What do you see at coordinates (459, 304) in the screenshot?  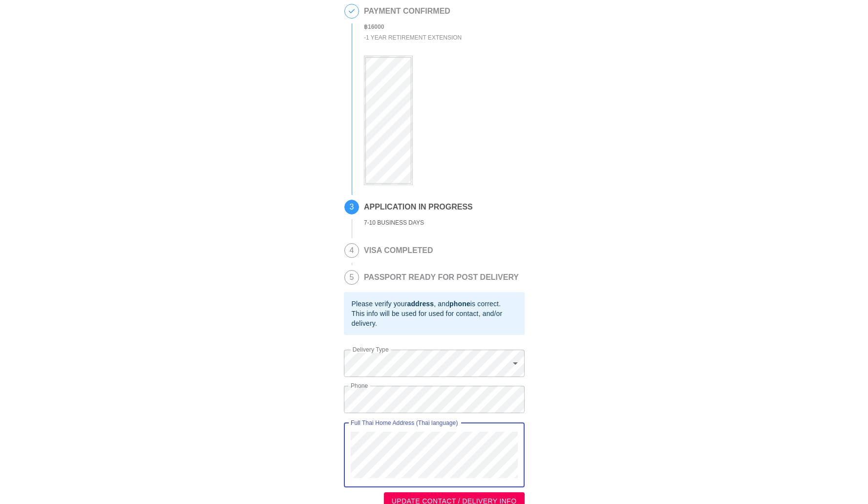 I see `b: phone` at bounding box center [459, 304].